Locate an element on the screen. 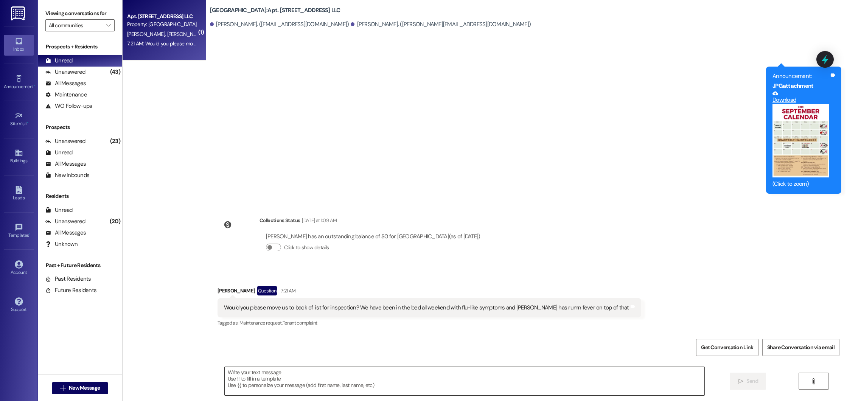 Image resolution: width=847 pixels, height=401 pixels. div: Future Residents is located at coordinates (71, 290).